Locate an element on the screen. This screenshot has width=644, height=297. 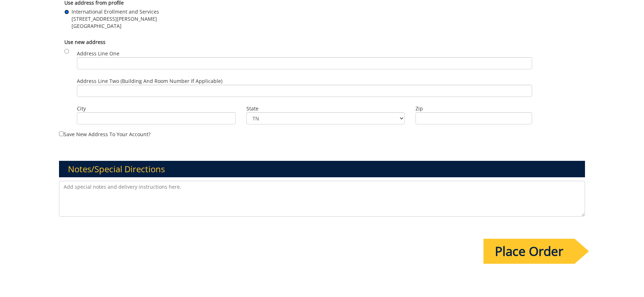
input: Zip is located at coordinates (474, 118).